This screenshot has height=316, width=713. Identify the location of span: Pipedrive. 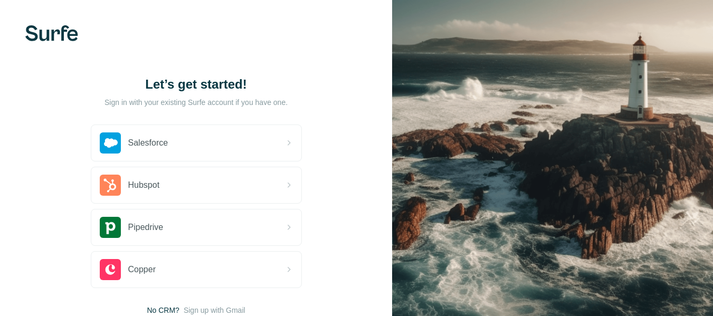
(146, 228).